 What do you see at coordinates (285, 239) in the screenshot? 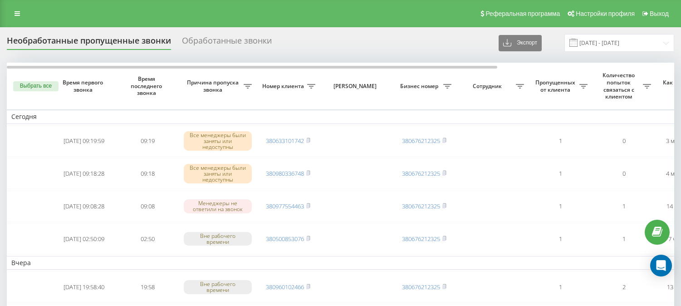
I see `a: 380500853076` at bounding box center [285, 239].